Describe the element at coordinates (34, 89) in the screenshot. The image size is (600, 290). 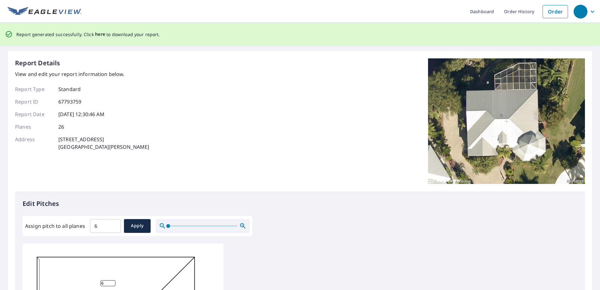
I see `p: Report Type` at that location.